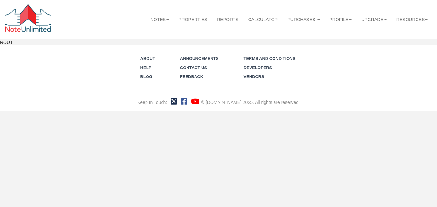 The image size is (437, 207). Describe the element at coordinates (373, 20) in the screenshot. I see `a: Upgrade` at that location.